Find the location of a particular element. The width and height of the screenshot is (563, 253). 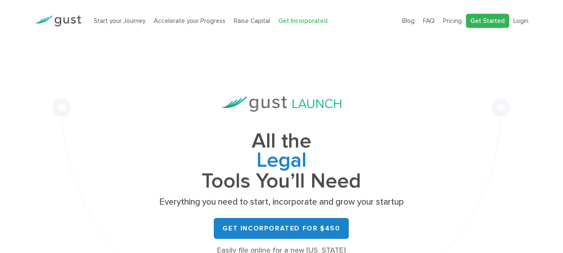

a: Login is located at coordinates (521, 21).